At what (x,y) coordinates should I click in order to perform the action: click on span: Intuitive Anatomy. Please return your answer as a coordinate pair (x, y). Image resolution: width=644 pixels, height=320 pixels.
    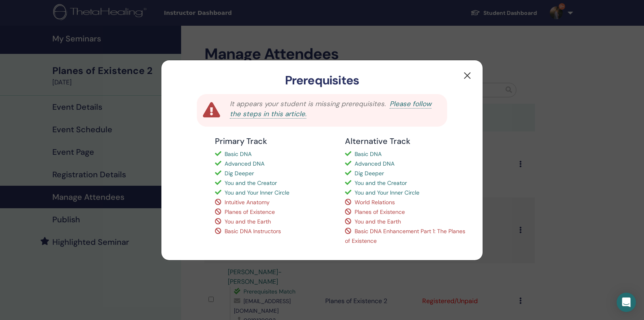
    Looking at the image, I should click on (247, 203).